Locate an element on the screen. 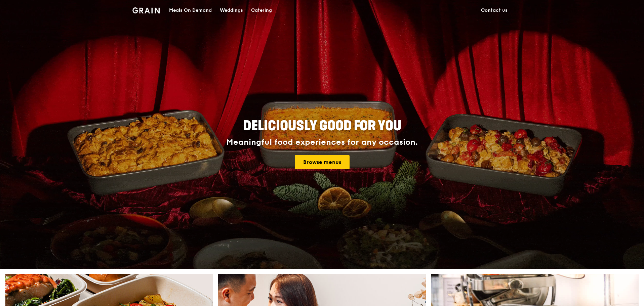  a: Contact us is located at coordinates (494, 10).